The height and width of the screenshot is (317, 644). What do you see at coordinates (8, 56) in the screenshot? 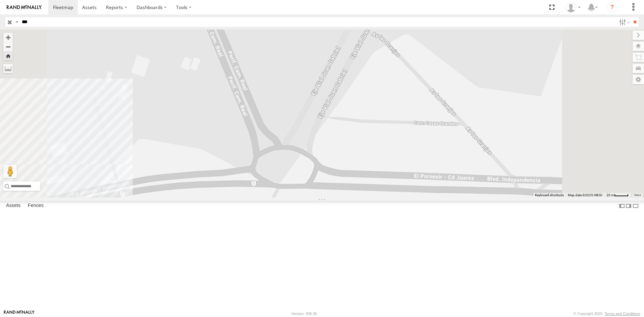
I see `button: Zoom Home` at bounding box center [8, 56].